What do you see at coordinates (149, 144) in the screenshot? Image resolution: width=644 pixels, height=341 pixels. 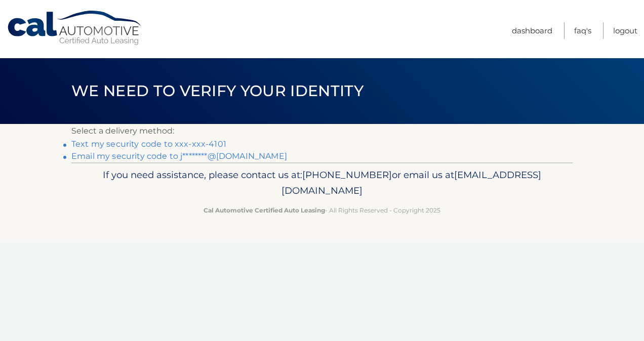 I see `a: Text my security code to xxx-xxx-4101` at bounding box center [149, 144].